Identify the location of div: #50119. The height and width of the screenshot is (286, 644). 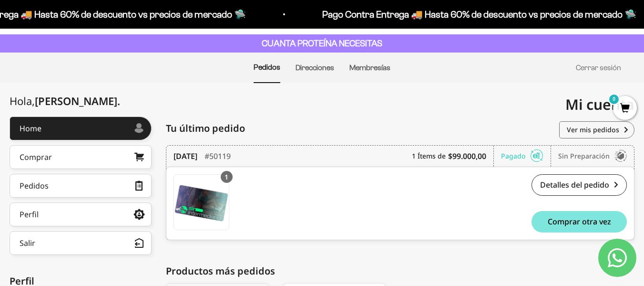
(218, 156).